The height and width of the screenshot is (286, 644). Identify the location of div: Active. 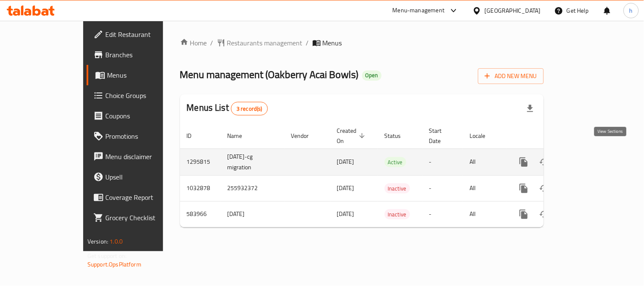
(395, 162).